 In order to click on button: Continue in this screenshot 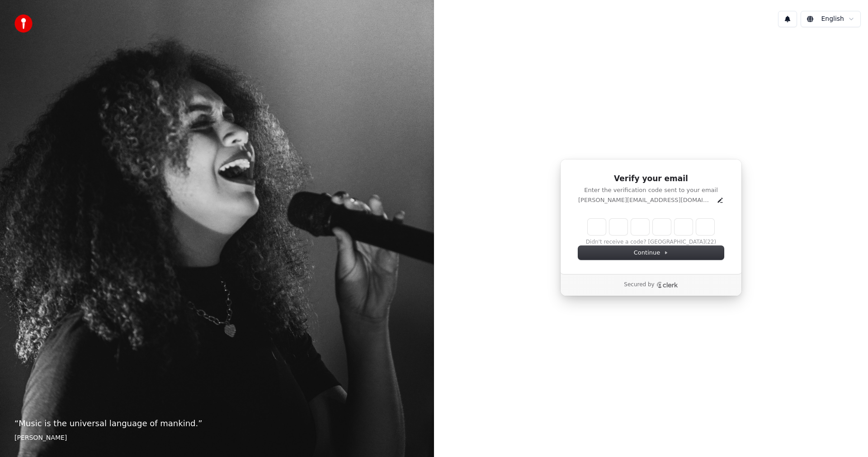, I will do `click(651, 252)`.